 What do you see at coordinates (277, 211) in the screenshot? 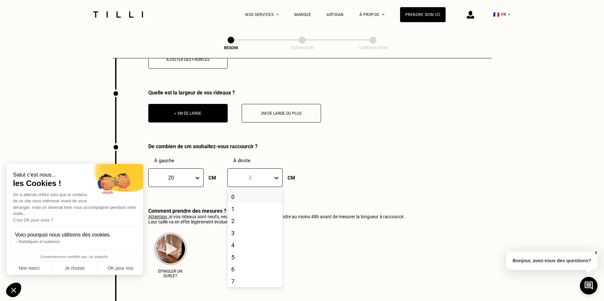
I see `div: Comment prendre des mesures ?` at bounding box center [277, 211].